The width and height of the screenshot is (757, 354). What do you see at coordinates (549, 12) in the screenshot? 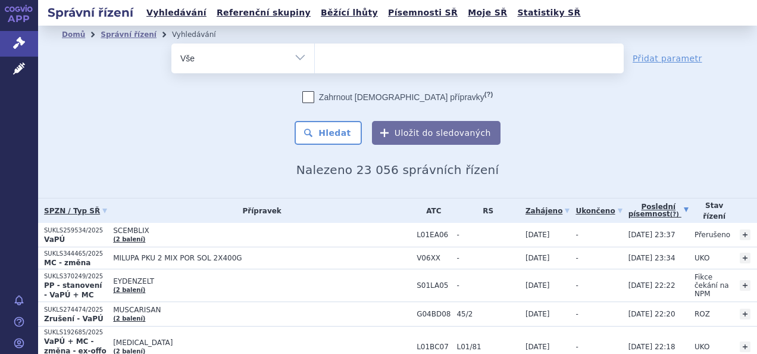
I see `a: Statistiky SŘ` at bounding box center [549, 12].